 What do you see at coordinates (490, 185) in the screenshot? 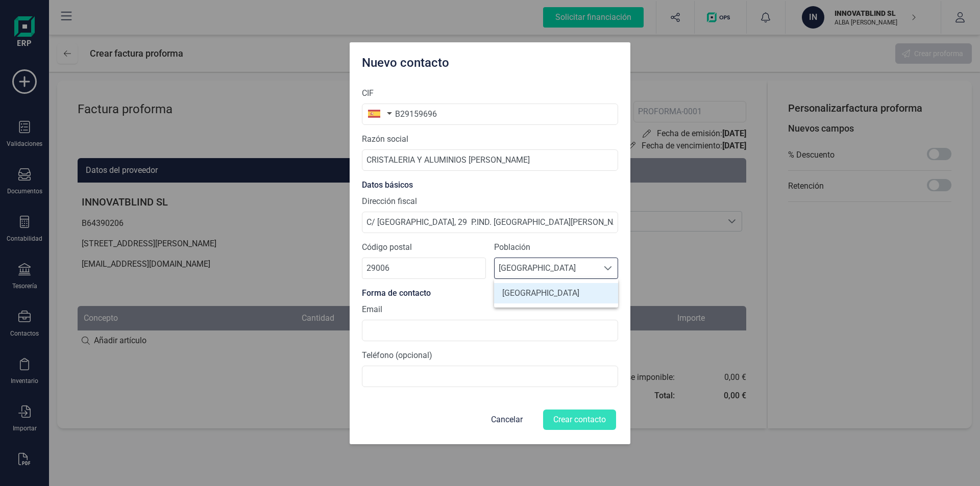
I see `div: Datos básicos` at bounding box center [490, 185].